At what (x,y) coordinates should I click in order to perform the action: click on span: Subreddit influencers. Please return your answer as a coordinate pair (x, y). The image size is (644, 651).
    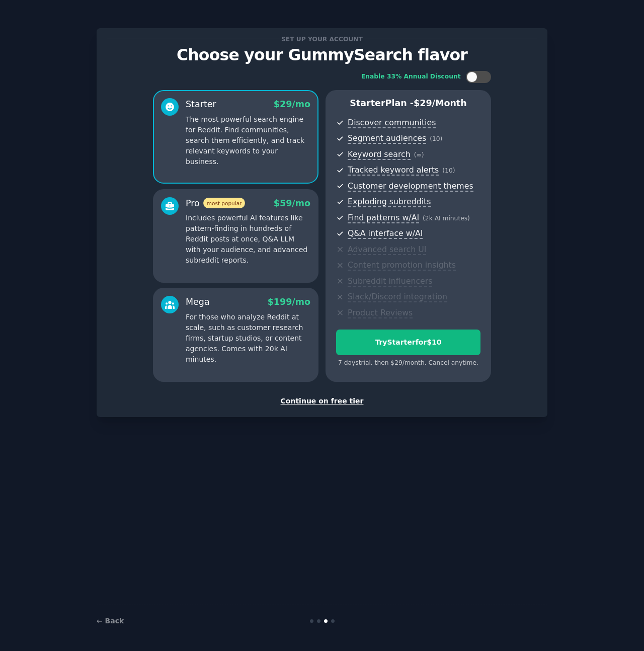
    Looking at the image, I should click on (390, 281).